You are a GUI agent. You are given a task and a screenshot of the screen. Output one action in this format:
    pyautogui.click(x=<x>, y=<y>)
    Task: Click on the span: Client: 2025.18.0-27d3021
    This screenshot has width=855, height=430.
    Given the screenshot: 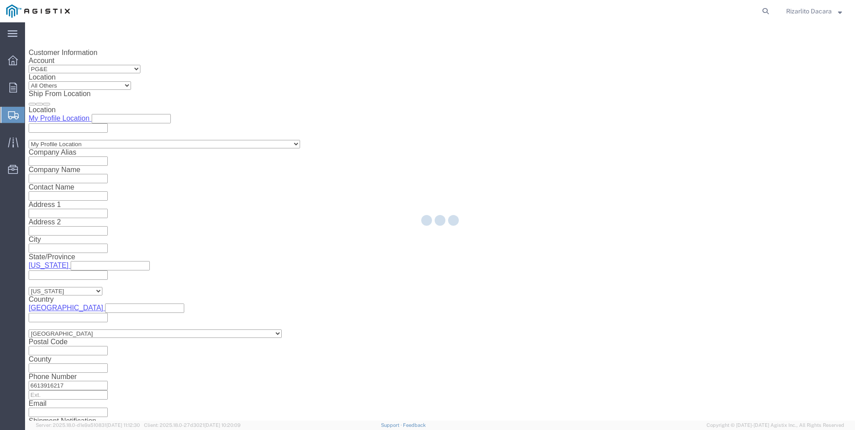 What is the action you would take?
    pyautogui.click(x=192, y=425)
    